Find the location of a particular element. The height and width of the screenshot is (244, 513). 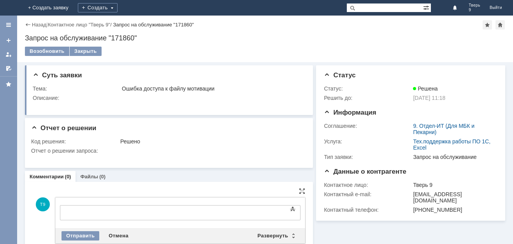

span: Данные о контрагенте is located at coordinates (365, 171).